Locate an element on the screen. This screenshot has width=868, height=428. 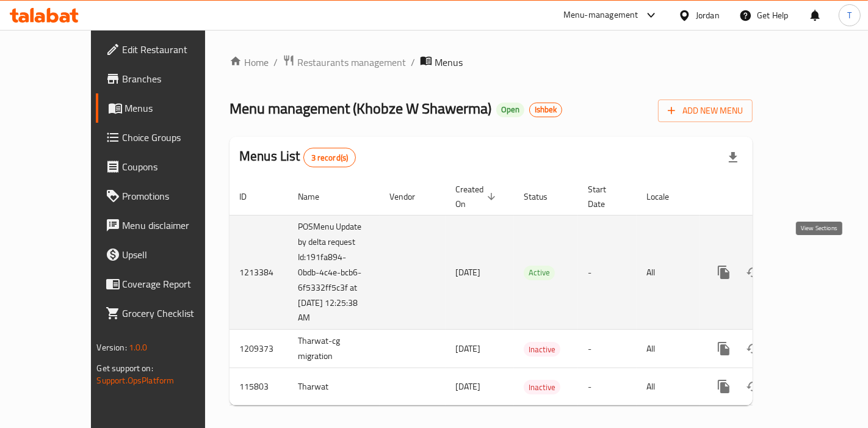
span: Get support on: is located at coordinates (125, 368).